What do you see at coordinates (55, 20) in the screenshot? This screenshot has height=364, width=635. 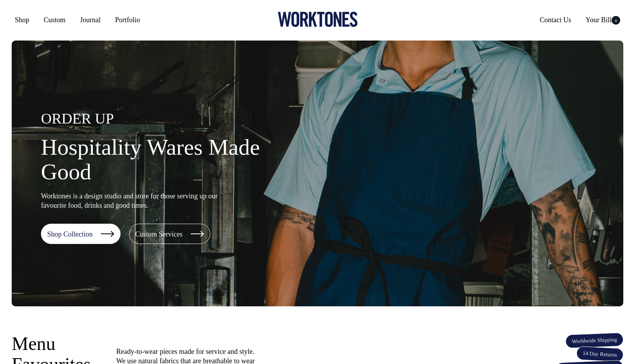 I see `a: Custom` at bounding box center [55, 20].